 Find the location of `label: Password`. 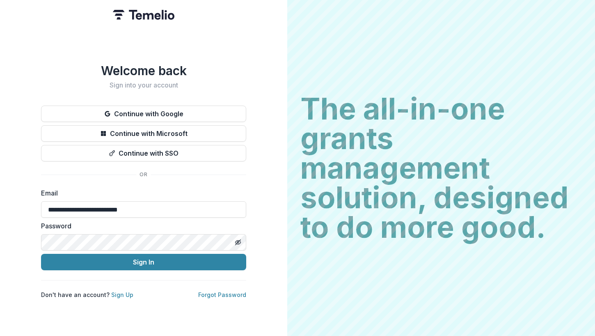

label: Password is located at coordinates (141, 226).